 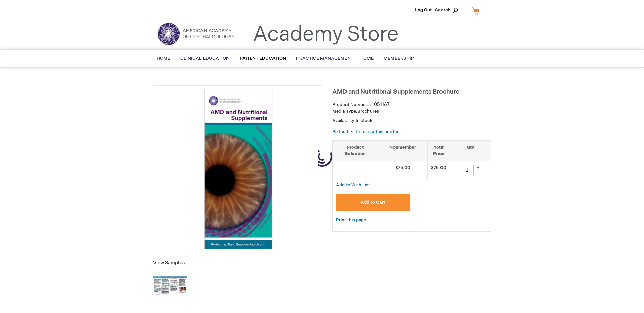 What do you see at coordinates (399, 58) in the screenshot?
I see `a: Membership` at bounding box center [399, 58].